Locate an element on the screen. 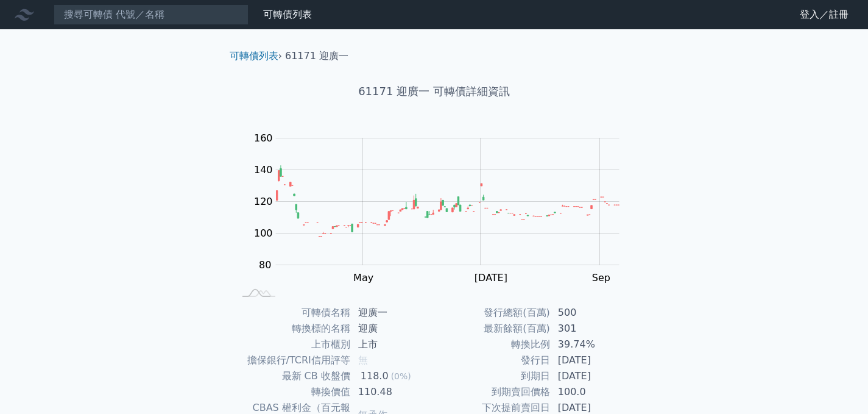 Image resolution: width=868 pixels, height=414 pixels. span: 無 is located at coordinates (363, 360).